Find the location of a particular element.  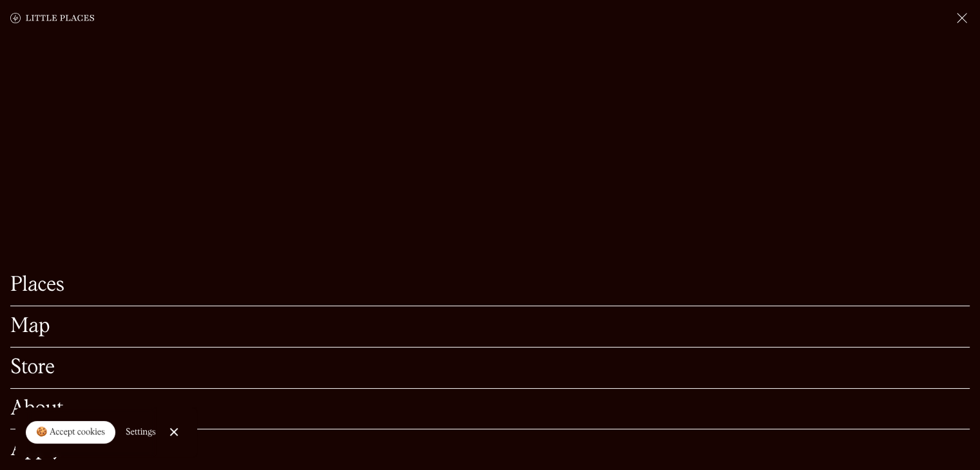

a: Store is located at coordinates (490, 368).